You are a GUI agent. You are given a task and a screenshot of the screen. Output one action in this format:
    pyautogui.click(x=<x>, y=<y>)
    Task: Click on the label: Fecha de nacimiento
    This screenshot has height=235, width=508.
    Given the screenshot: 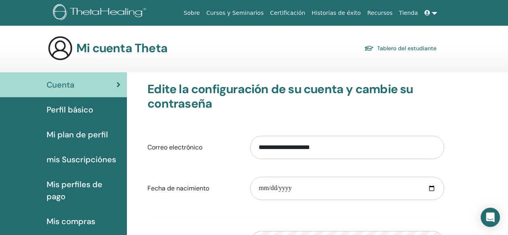 What is the action you would take?
    pyautogui.click(x=193, y=188)
    